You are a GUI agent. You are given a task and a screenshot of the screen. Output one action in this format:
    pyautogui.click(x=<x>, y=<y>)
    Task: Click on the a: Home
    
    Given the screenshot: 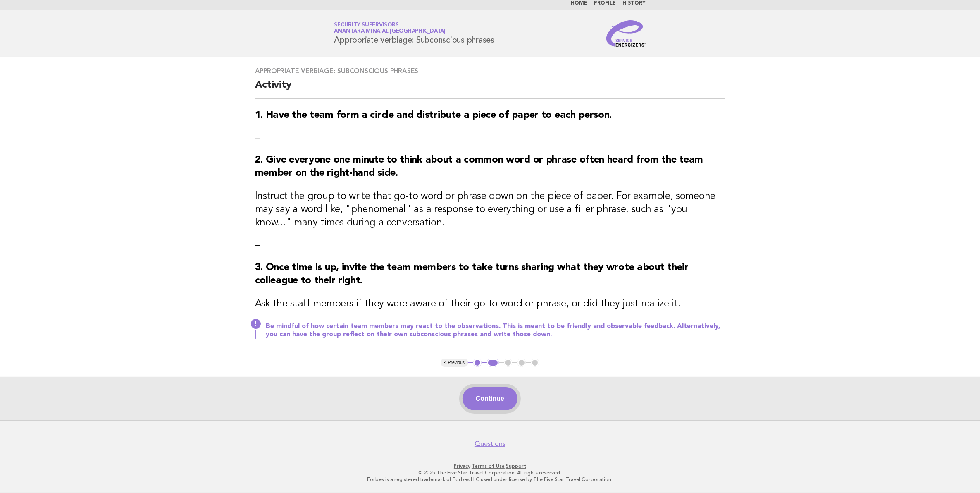 What is the action you would take?
    pyautogui.click(x=580, y=3)
    